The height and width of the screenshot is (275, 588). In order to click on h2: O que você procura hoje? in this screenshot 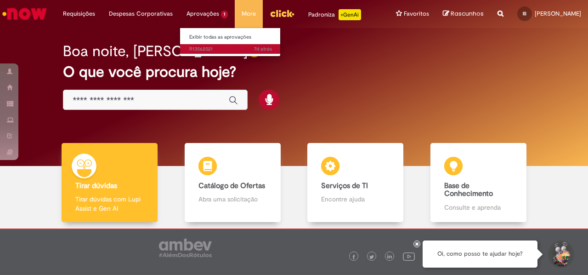, I will do `click(294, 72)`.